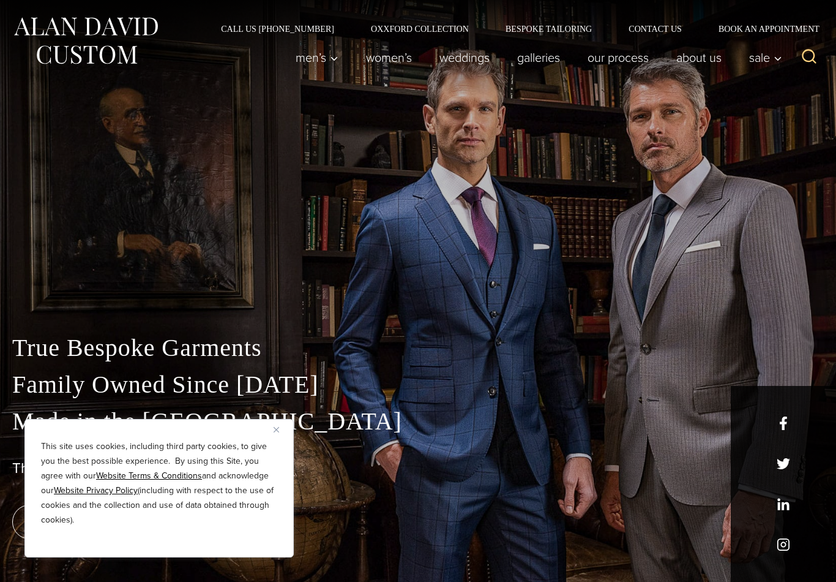 This screenshot has height=582, width=836. What do you see at coordinates (809, 58) in the screenshot?
I see `button: View Search Form` at bounding box center [809, 58].